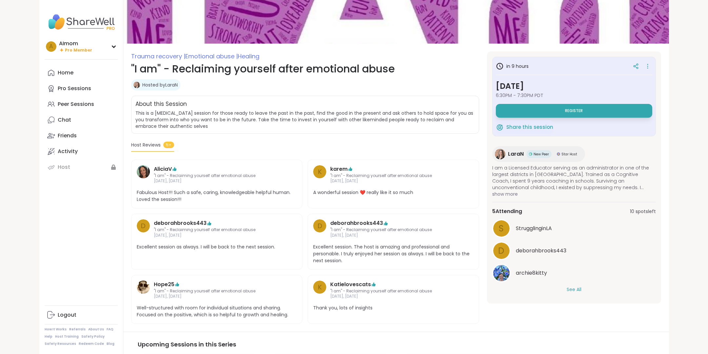  I want to click on span: 5 Attending, so click(507, 212).